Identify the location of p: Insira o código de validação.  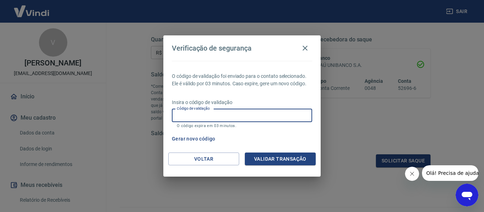
(242, 102).